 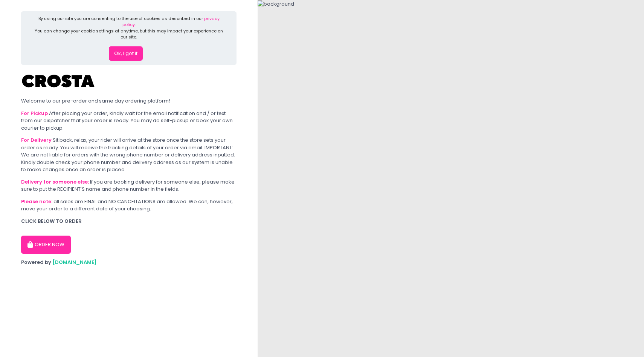 I want to click on b: For Delivery, so click(x=36, y=140).